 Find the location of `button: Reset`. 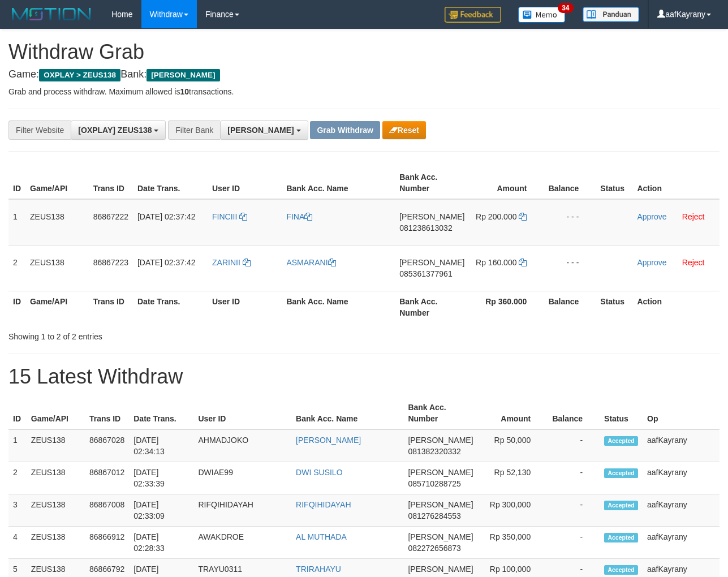

button: Reset is located at coordinates (404, 130).